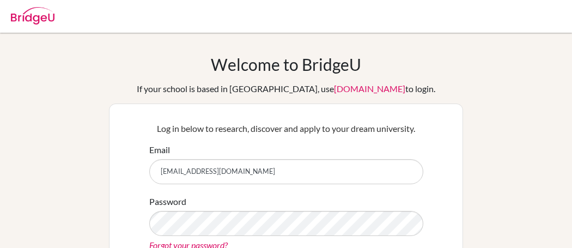 This screenshot has height=248, width=572. I want to click on p: Log in below to research, discover and apply to your dream university., so click(286, 129).